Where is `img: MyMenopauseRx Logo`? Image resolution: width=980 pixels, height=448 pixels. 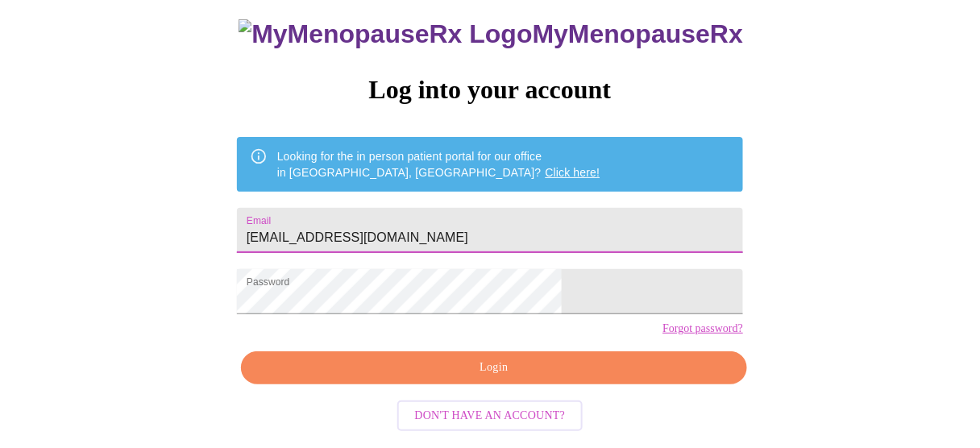 img: MyMenopauseRx Logo is located at coordinates (386, 34).